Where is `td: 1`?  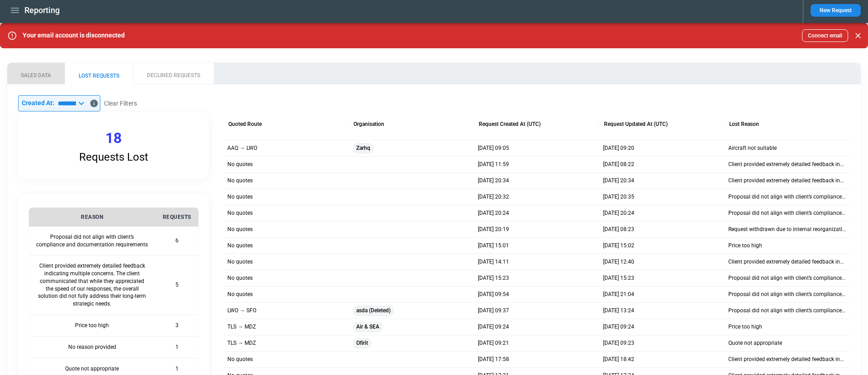 td: 1 is located at coordinates (177, 348).